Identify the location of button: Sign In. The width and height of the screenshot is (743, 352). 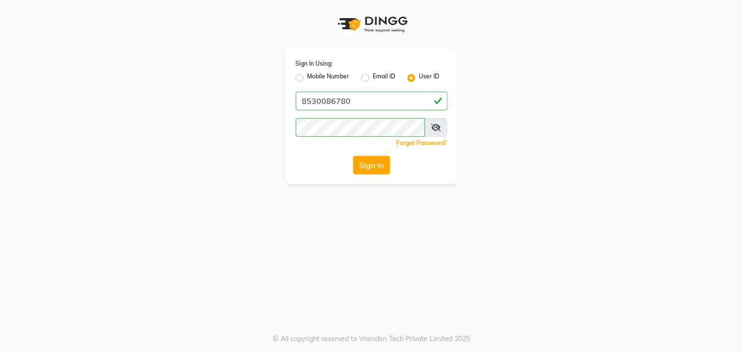
(372, 165).